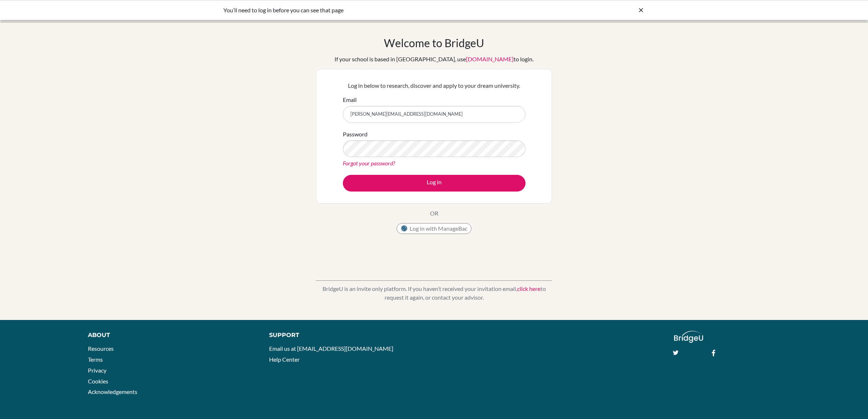  I want to click on a: Terms, so click(95, 359).